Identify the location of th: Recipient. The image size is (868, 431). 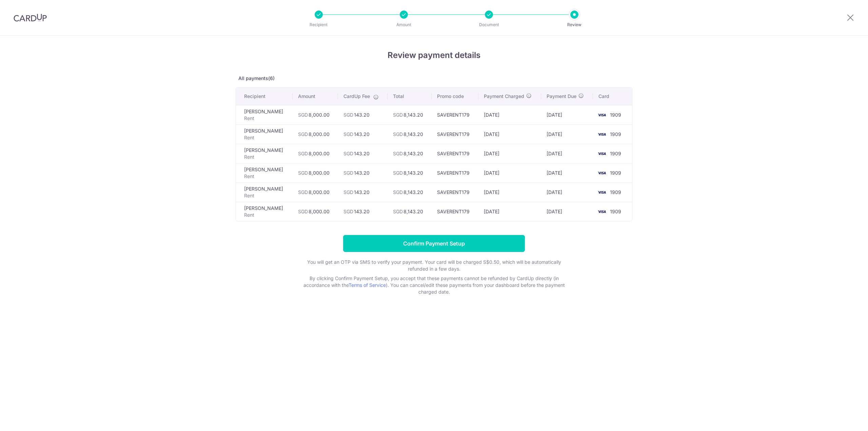
(264, 96).